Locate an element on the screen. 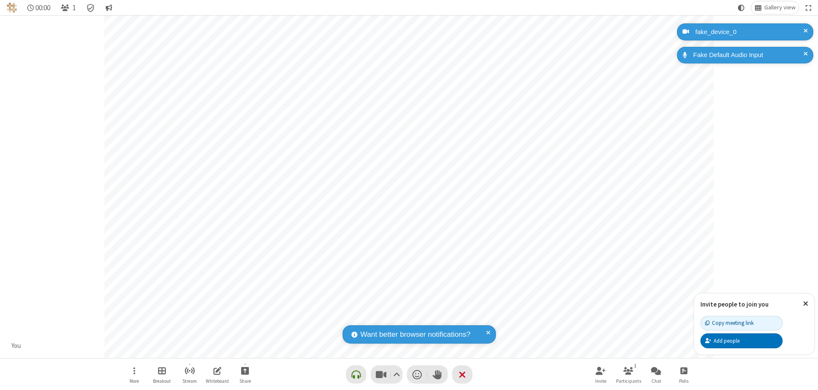 This screenshot has height=390, width=818. span: 00:00 is located at coordinates (43, 8).